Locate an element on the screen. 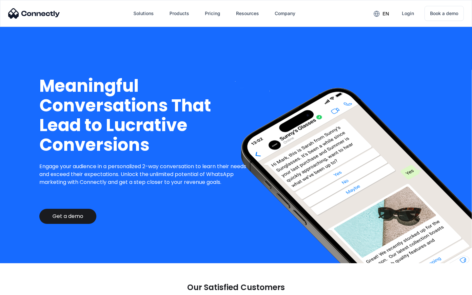 The width and height of the screenshot is (472, 295). p: Our Satisfied Customers is located at coordinates (236, 287).